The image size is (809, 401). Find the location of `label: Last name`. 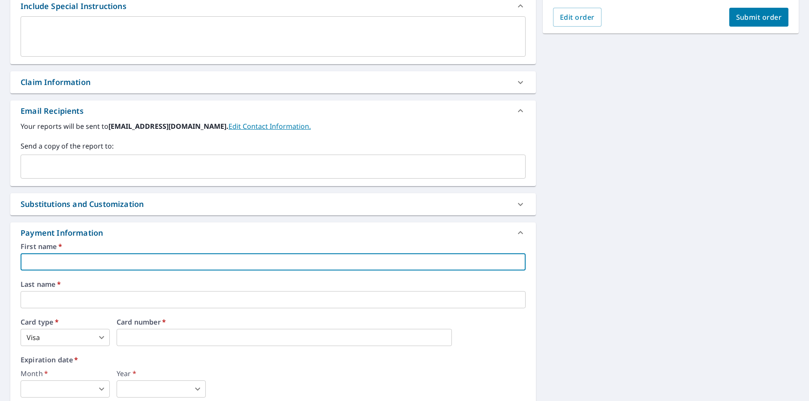

label: Last name is located at coordinates (273, 284).